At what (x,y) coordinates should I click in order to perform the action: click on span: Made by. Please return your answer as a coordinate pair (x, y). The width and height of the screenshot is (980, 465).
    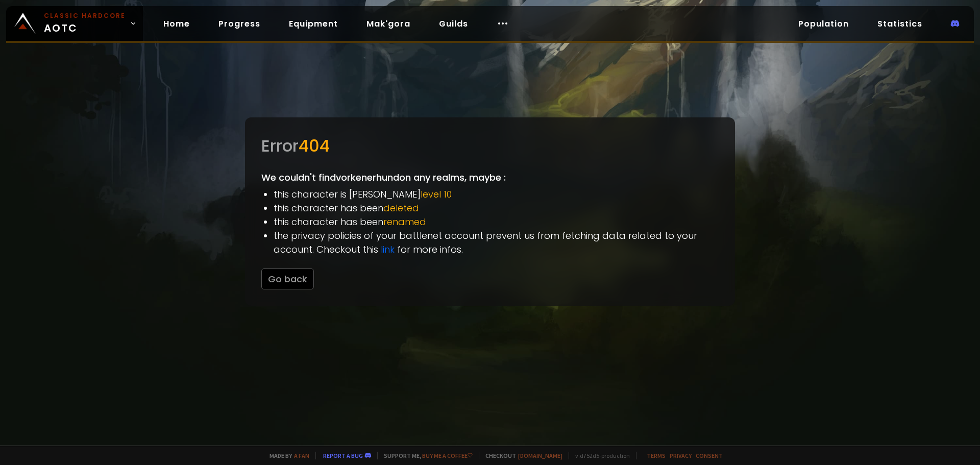
    Looking at the image, I should click on (287, 455).